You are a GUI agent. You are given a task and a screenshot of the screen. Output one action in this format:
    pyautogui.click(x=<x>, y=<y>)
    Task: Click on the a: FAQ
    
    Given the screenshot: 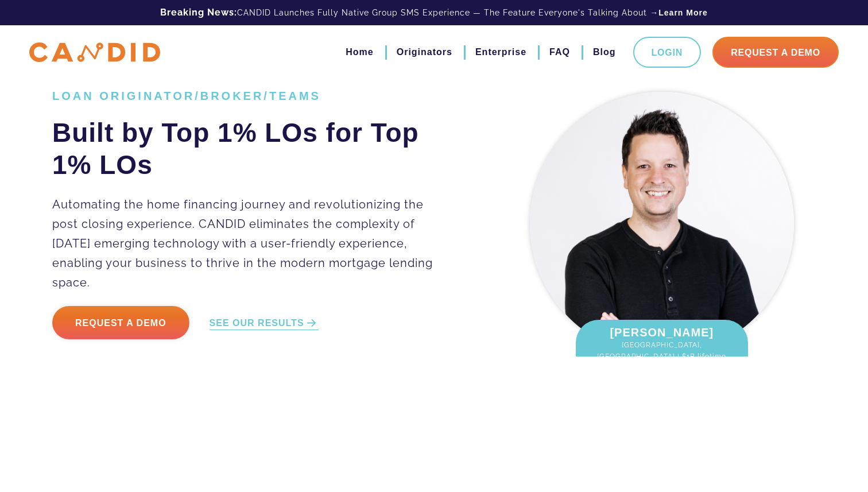 What is the action you would take?
    pyautogui.click(x=559, y=52)
    